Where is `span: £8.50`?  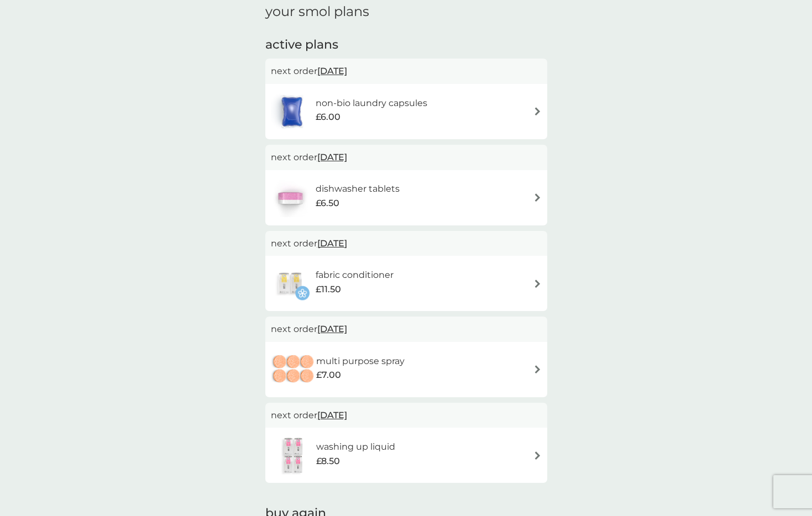 span: £8.50 is located at coordinates (328, 462).